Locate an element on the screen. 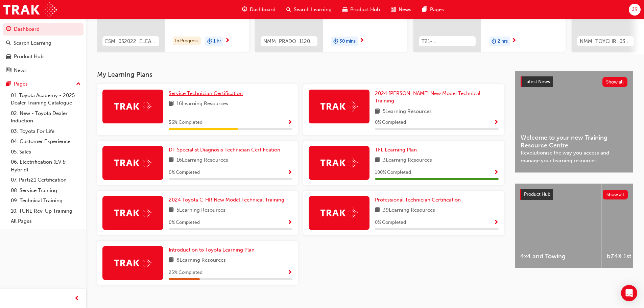  a: Product HubShow all is located at coordinates (574, 195).